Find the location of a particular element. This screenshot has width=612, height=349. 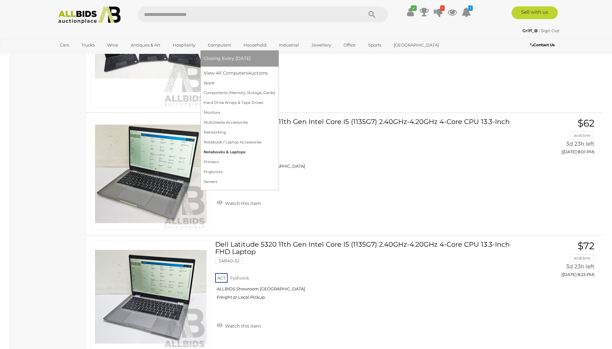

a: Trucks is located at coordinates (88, 45).